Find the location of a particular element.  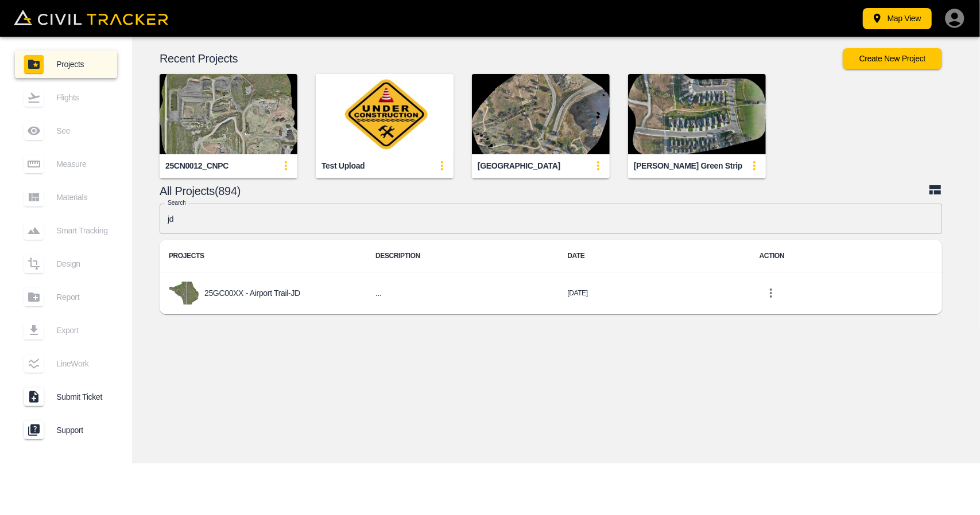

table: project-list-table is located at coordinates (550, 277).